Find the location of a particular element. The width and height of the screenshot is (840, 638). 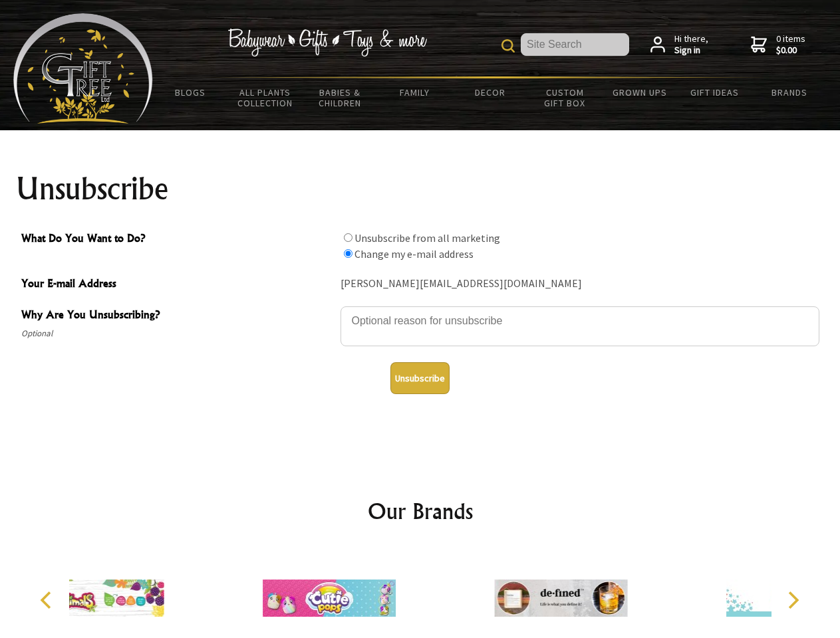

span: What Do You Want to Do? is located at coordinates (178, 239).